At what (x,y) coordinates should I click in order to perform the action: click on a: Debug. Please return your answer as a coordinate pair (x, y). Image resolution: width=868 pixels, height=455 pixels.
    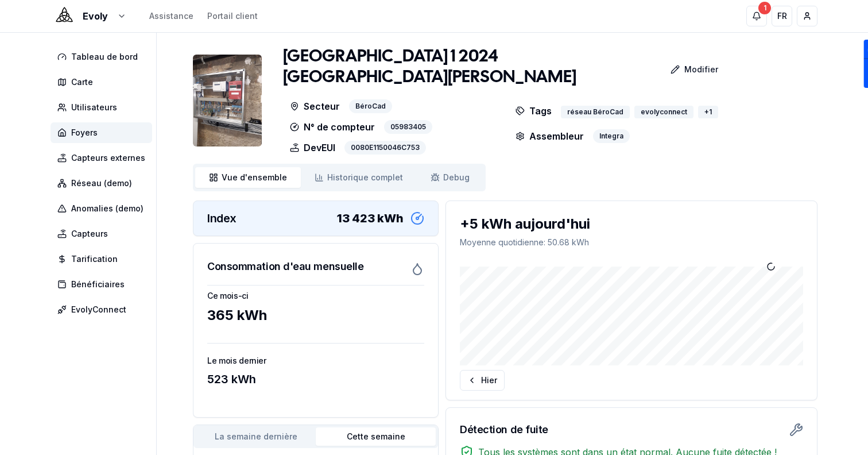
    Looking at the image, I should click on (450, 177).